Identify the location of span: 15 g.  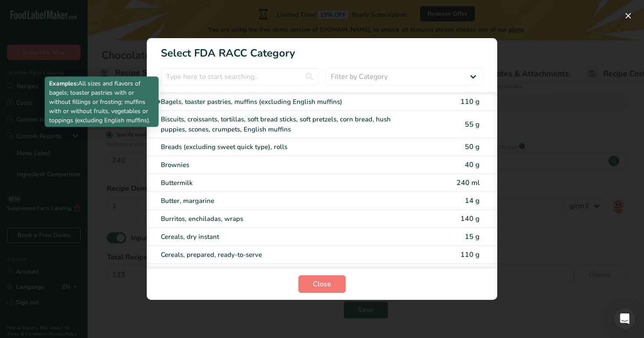
(473, 237).